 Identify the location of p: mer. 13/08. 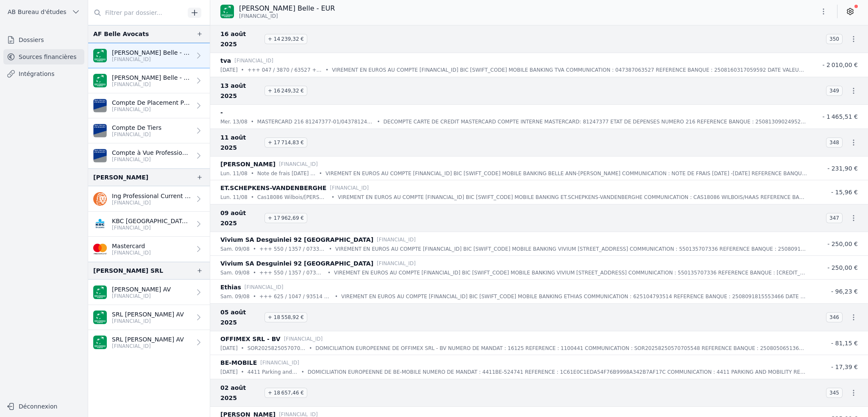
(234, 122).